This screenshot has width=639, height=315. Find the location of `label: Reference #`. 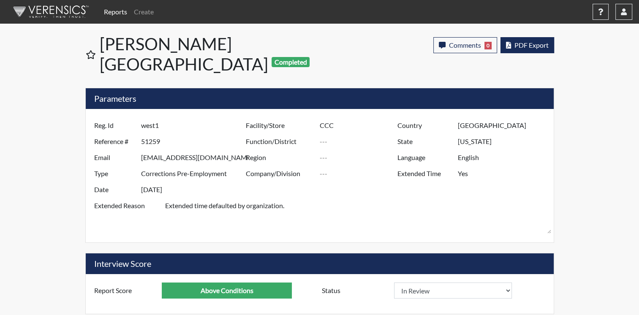

label: Reference # is located at coordinates (114, 142).